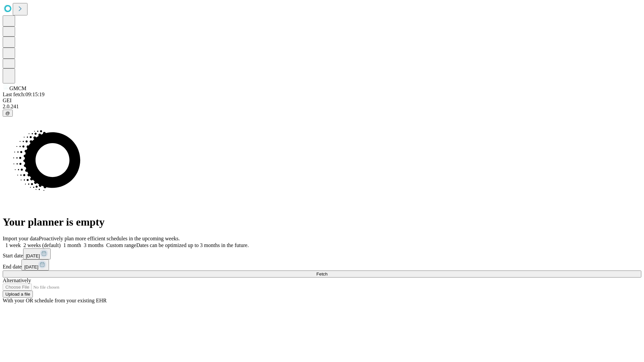 This screenshot has width=644, height=362. What do you see at coordinates (13, 245) in the screenshot?
I see `span: 1 week` at bounding box center [13, 245].